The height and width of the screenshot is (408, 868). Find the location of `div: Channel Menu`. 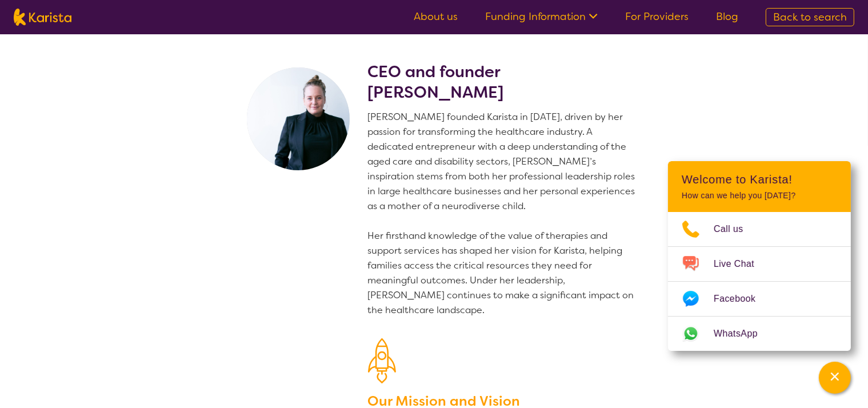

div: Channel Menu is located at coordinates (759, 256).